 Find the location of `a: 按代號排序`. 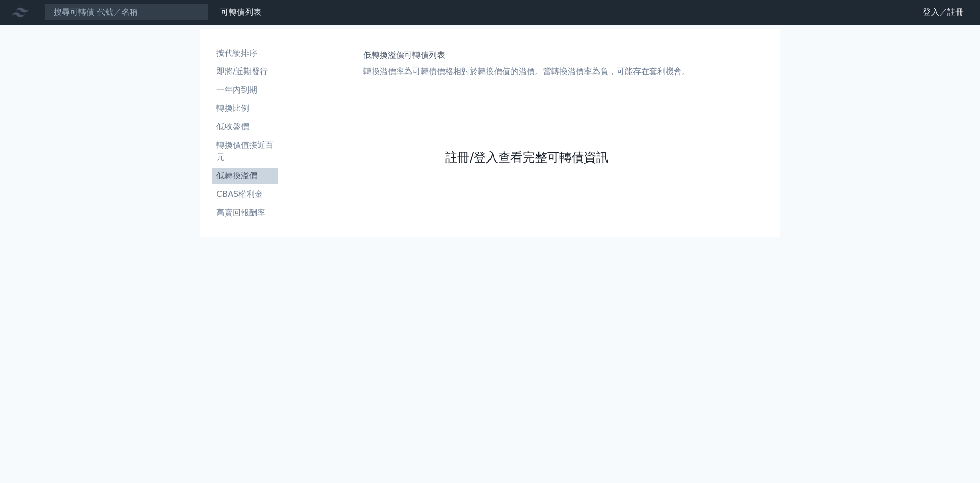

a: 按代號排序 is located at coordinates (245, 53).